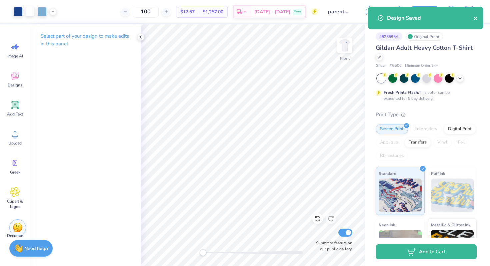 This screenshot has height=266, width=490. I want to click on span: Gildan, so click(381, 66).